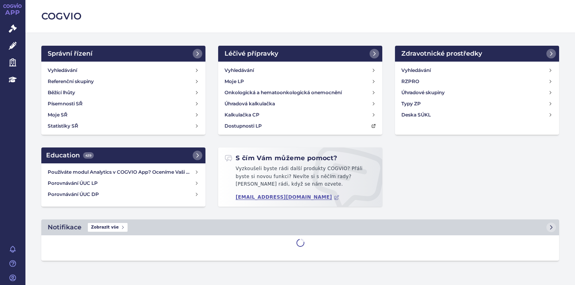  I want to click on a: Správní řízení, so click(123, 54).